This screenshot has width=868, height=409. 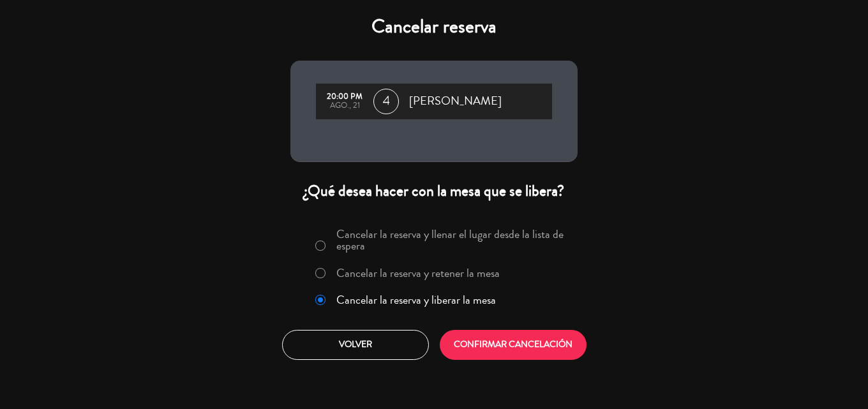 I want to click on div: 20:00 PM, so click(x=345, y=97).